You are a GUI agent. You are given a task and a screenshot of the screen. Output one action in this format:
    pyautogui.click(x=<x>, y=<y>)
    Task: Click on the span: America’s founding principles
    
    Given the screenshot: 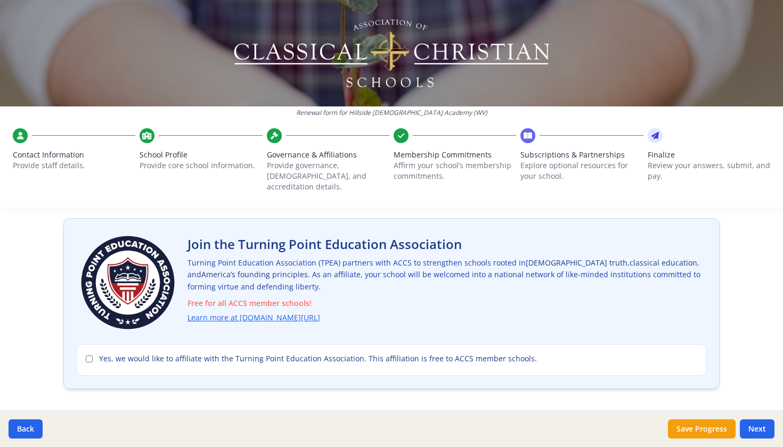 What is the action you would take?
    pyautogui.click(x=255, y=274)
    